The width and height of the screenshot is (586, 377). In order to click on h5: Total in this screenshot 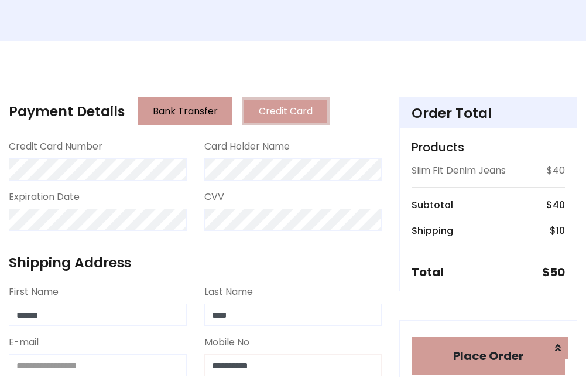, I will do `click(427, 272)`.